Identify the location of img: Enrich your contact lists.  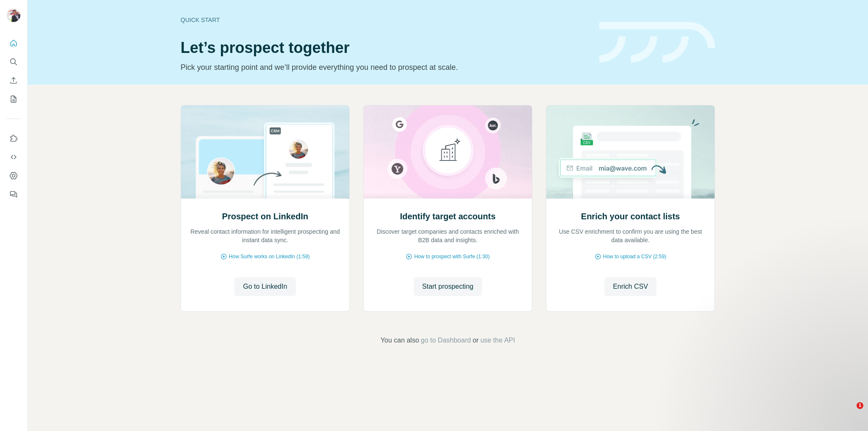
(630, 152).